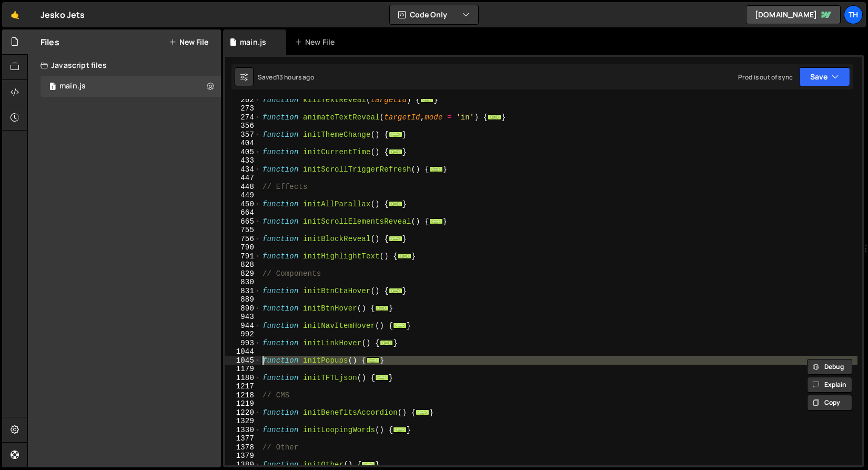 Image resolution: width=868 pixels, height=470 pixels. I want to click on div: 1377, so click(243, 439).